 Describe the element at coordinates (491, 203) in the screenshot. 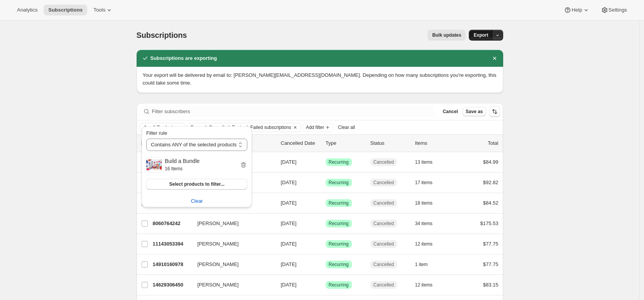

I see `span: $84.52` at that location.